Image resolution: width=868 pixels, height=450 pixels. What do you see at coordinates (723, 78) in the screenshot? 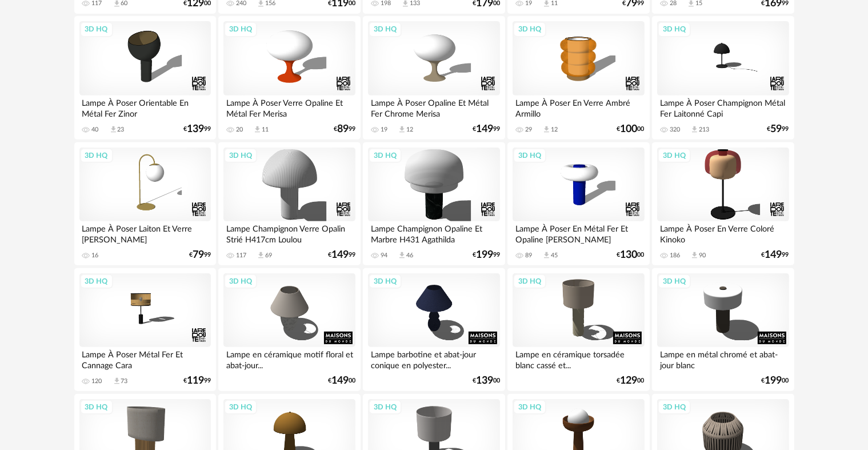
I see `a: 3D HQ Lampe À Poser Champignon Métal Fer Laitonné Capi 320 Download icon 213 €5999` at bounding box center [723, 78].